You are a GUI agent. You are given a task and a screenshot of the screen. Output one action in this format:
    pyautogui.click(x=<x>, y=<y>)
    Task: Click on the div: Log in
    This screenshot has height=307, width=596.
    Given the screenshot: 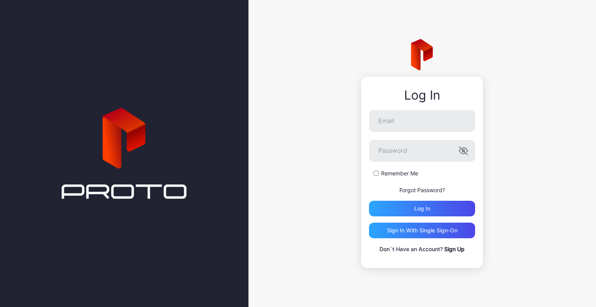 What is the action you would take?
    pyautogui.click(x=422, y=208)
    